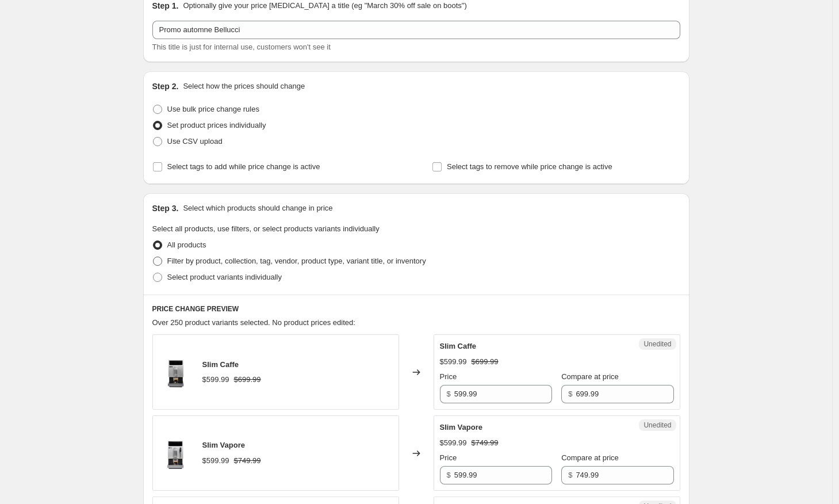 Image resolution: width=839 pixels, height=504 pixels. I want to click on p: Select which products should change in price, so click(258, 208).